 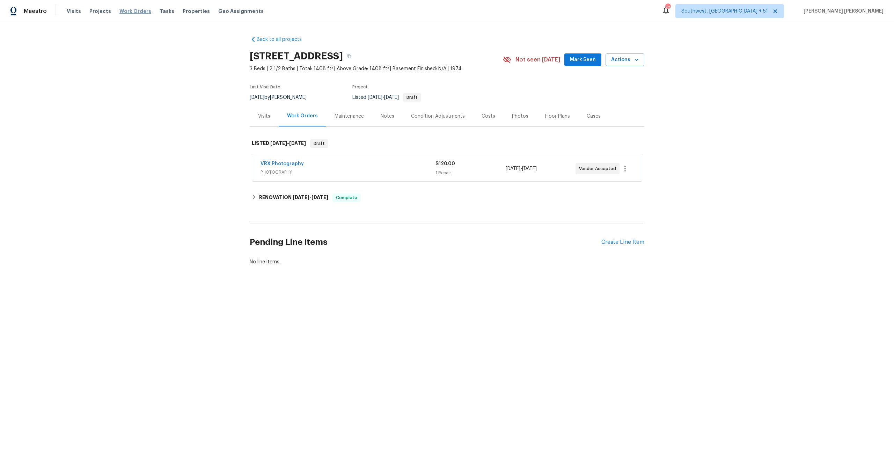 I want to click on button: Mark Seen, so click(x=583, y=60).